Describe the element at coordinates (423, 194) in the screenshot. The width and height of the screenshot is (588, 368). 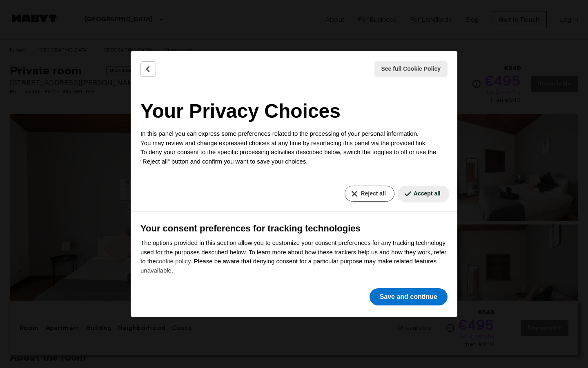
I see `button: Accept all` at that location.